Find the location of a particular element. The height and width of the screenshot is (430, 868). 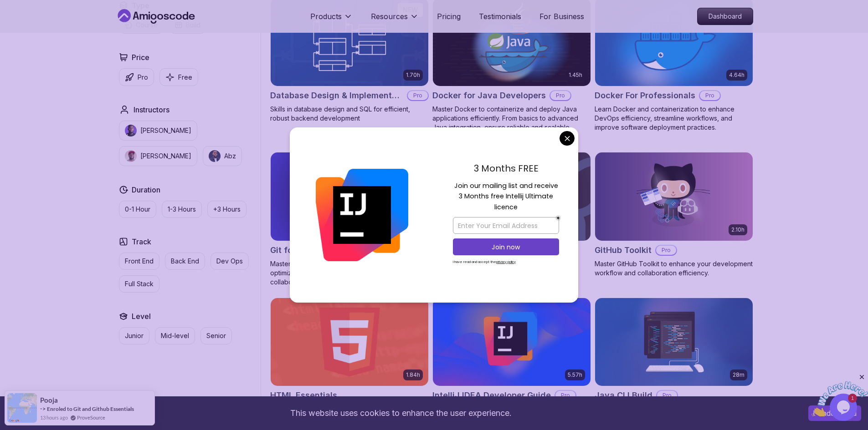

button: instructor imgAbz is located at coordinates (222, 156).